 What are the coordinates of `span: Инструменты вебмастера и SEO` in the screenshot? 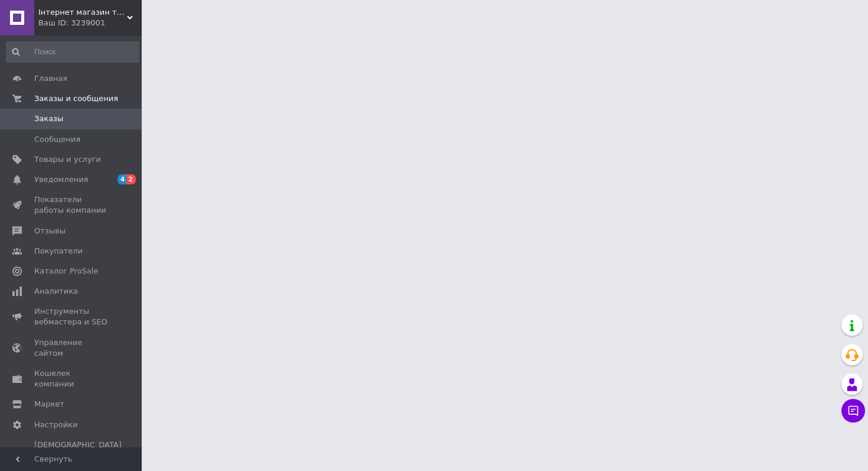 It's located at (72, 317).